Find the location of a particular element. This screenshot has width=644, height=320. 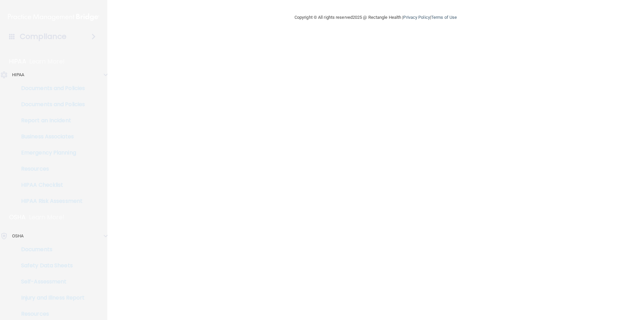

p: Report an Incident is located at coordinates (50, 121).